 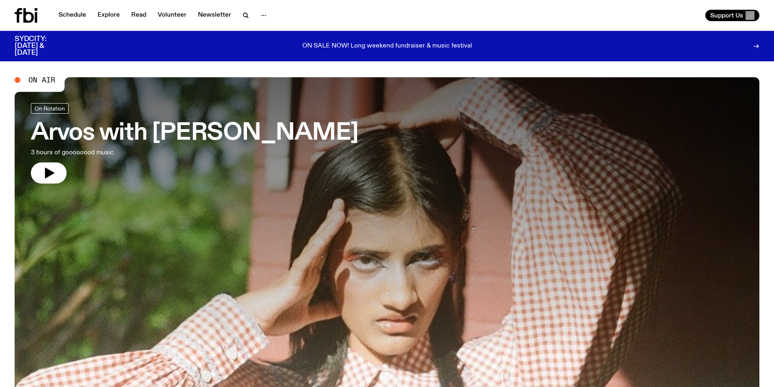 What do you see at coordinates (215, 15) in the screenshot?
I see `a: Newsletter` at bounding box center [215, 15].